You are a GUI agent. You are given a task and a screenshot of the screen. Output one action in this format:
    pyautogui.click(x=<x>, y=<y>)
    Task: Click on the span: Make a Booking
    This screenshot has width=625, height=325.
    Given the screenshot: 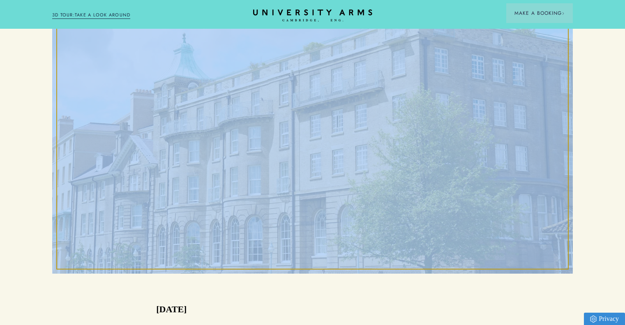 What is the action you would take?
    pyautogui.click(x=539, y=13)
    